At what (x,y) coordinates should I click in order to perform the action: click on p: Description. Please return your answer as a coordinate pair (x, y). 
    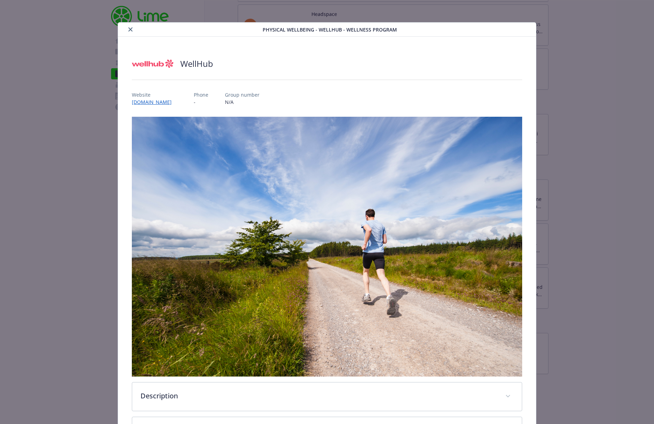
    Looking at the image, I should click on (319, 396).